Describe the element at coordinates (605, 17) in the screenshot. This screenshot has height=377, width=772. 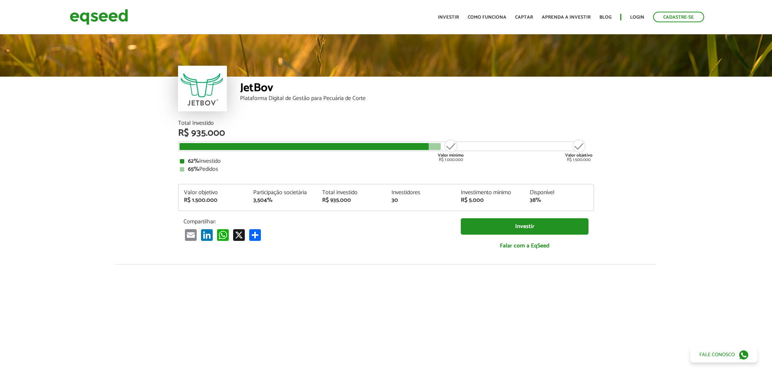
I see `a: Blog` at that location.